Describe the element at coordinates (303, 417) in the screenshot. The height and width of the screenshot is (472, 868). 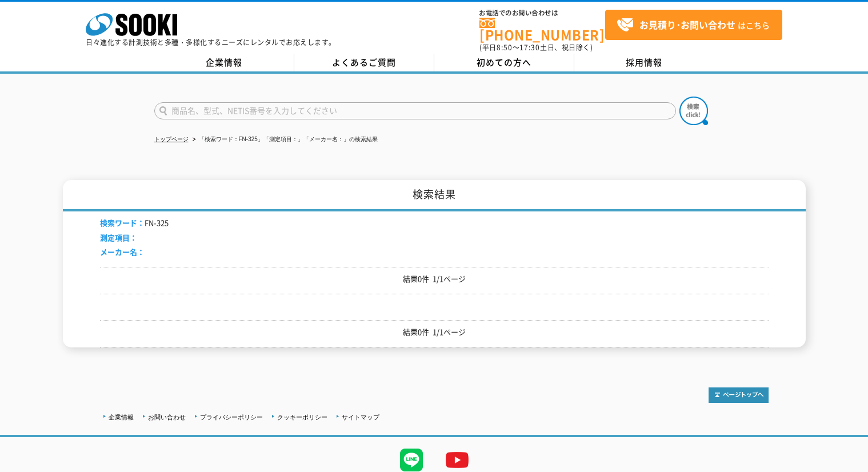
I see `a: クッキーポリシー` at that location.